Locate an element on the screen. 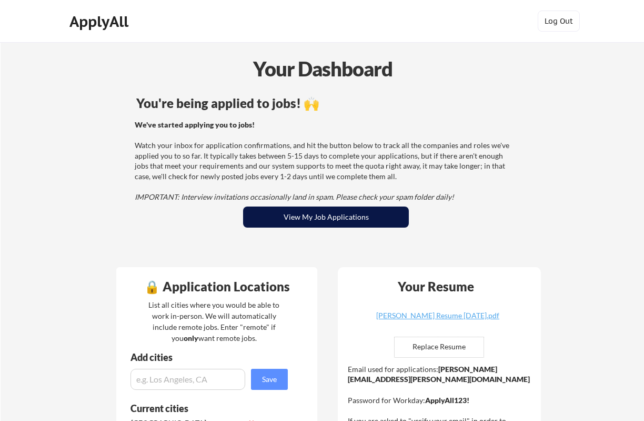 The height and width of the screenshot is (421, 644). div: Your Resume is located at coordinates (436, 286).